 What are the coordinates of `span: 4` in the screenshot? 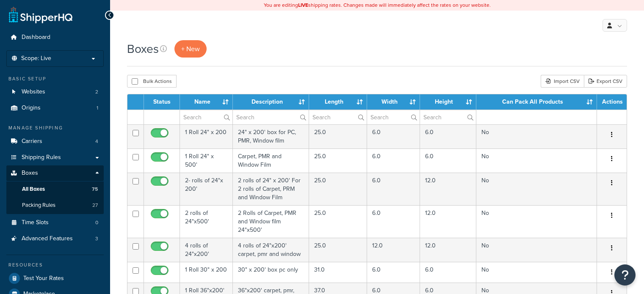 It's located at (96, 141).